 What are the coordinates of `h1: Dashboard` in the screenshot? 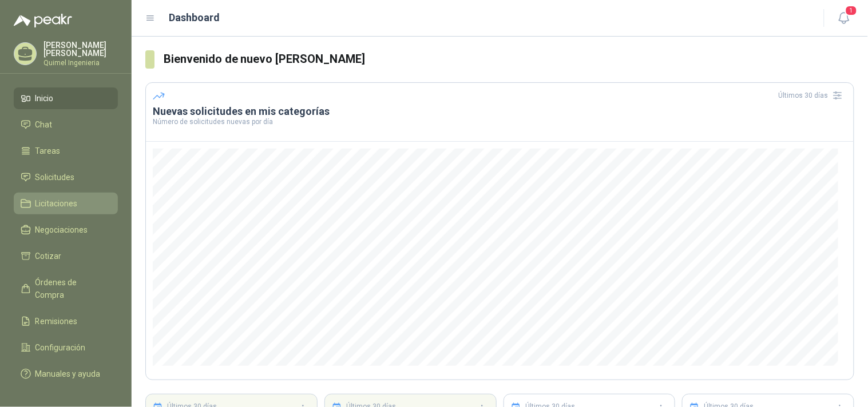 It's located at (194, 18).